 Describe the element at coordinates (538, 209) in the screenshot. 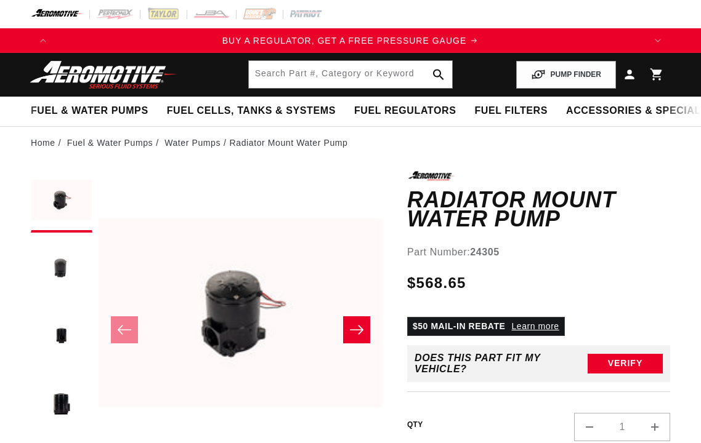

I see `h1: Radiator Mount Water Pump` at that location.